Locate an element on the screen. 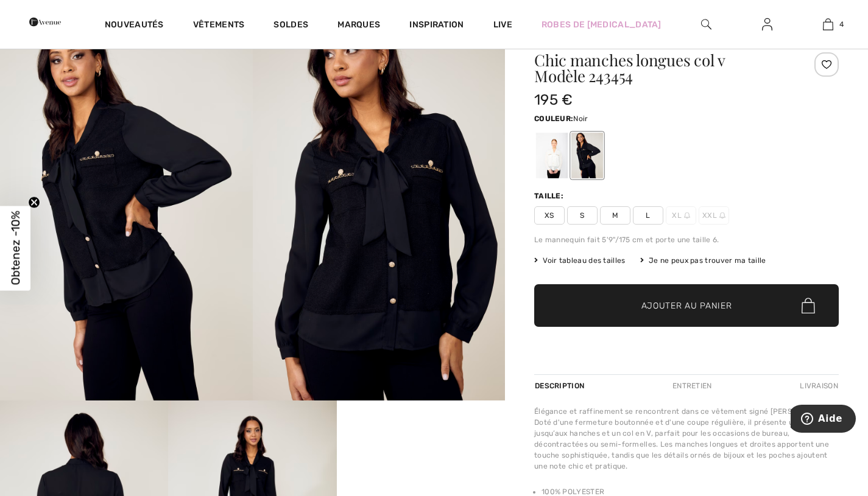 The image size is (868, 496). span: XL is located at coordinates (681, 215).